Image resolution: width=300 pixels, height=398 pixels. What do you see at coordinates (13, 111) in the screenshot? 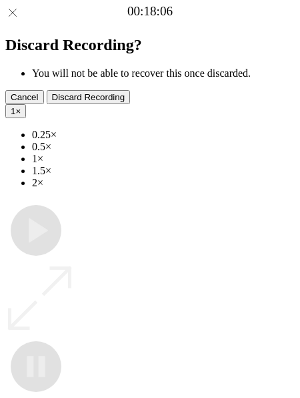
I see `span: 1` at bounding box center [13, 111].